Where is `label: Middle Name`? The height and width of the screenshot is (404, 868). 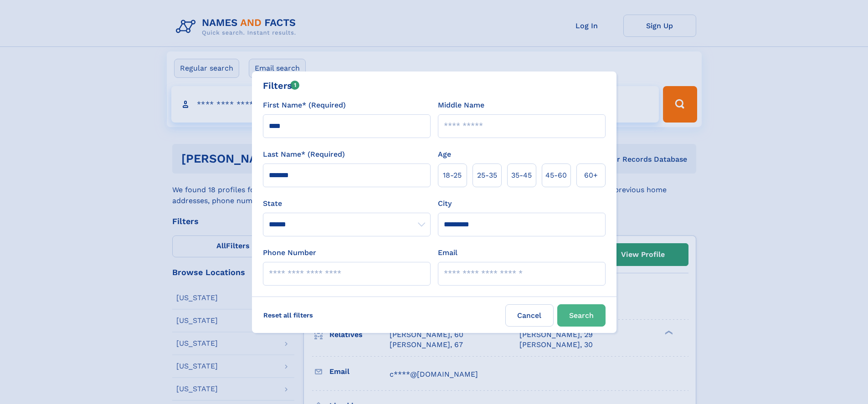 label: Middle Name is located at coordinates (461, 105).